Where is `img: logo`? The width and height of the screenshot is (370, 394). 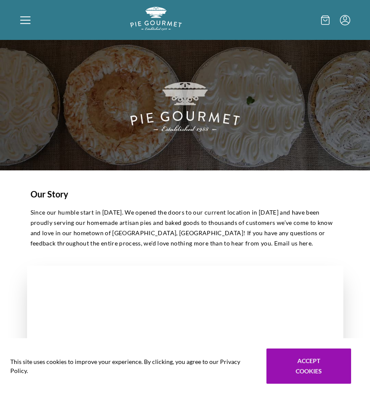 img: logo is located at coordinates (156, 18).